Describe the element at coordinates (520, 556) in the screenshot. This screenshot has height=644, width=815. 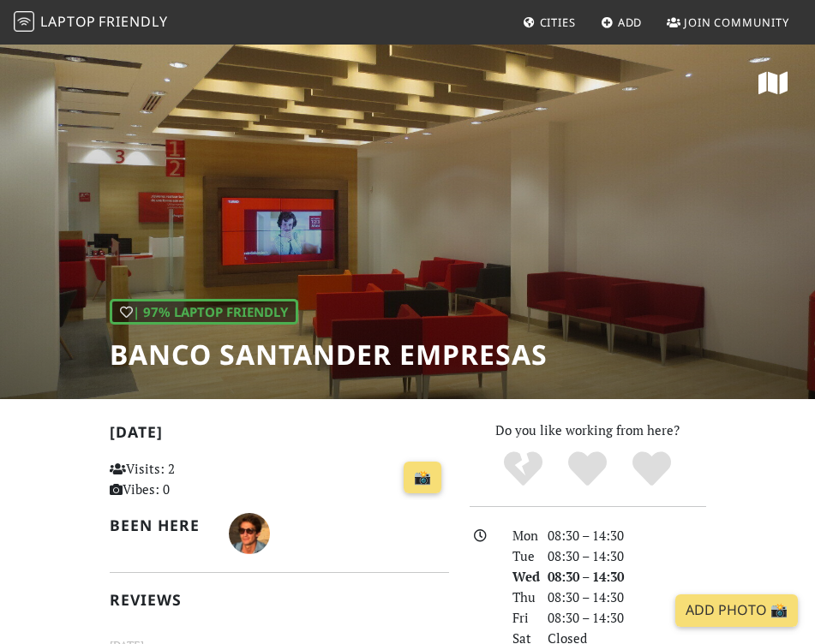
I see `div: Tue` at that location.